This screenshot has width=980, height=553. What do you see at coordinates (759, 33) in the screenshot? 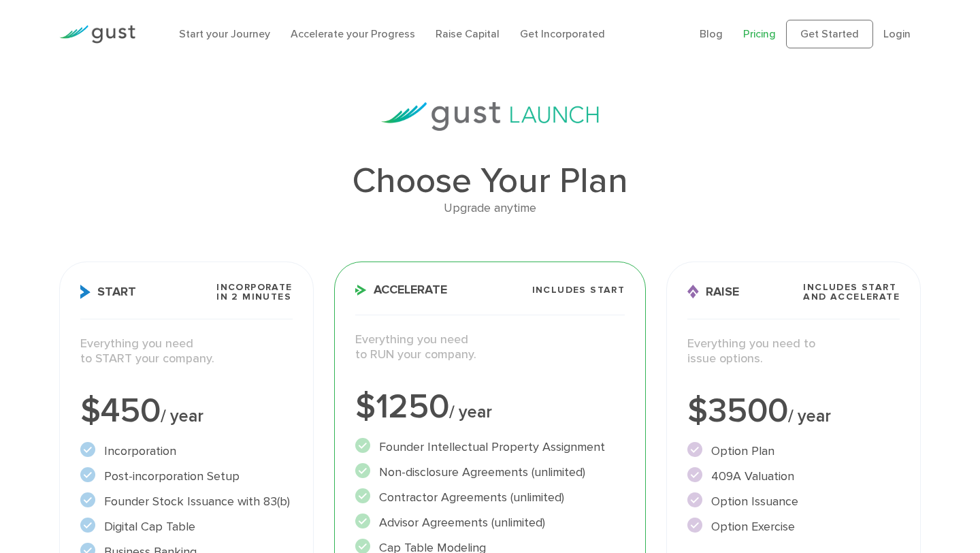
I see `a: Pricing` at bounding box center [759, 33].